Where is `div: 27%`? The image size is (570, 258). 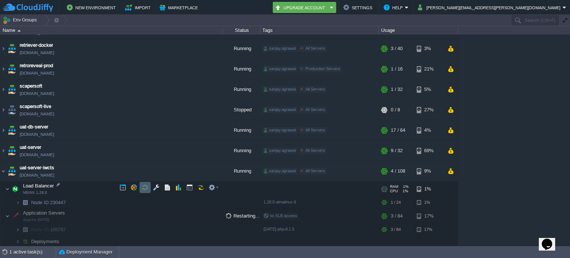
div: 27% is located at coordinates (429, 110).